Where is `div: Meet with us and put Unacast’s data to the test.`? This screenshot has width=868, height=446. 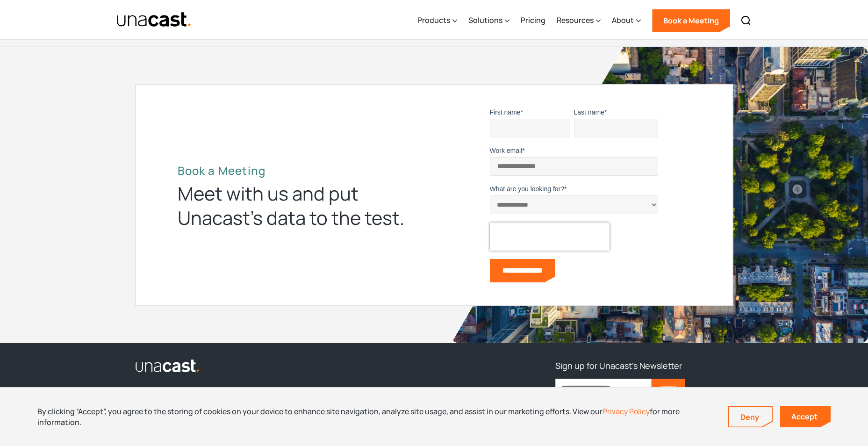
div: Meet with us and put Unacast’s data to the test. is located at coordinates (299, 206).